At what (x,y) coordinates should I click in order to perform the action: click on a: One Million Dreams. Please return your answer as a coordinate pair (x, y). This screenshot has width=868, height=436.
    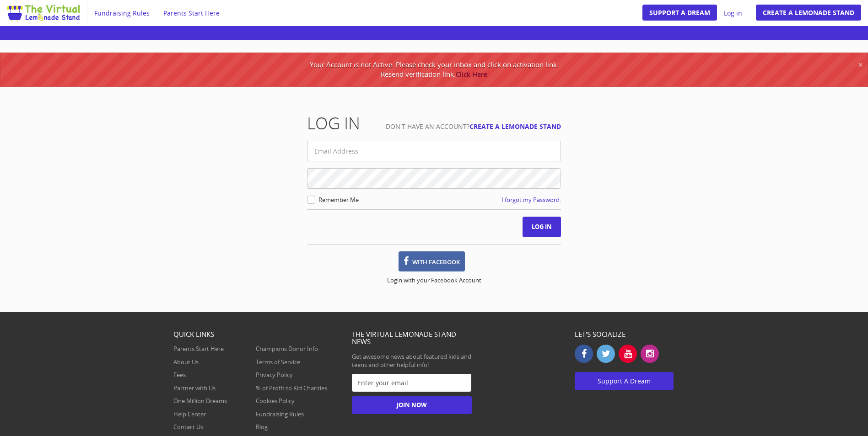
    Looking at the image, I should click on (199, 400).